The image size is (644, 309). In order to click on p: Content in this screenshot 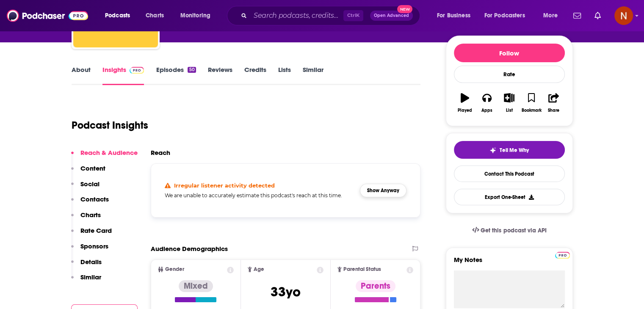, I will do `click(93, 168)`.